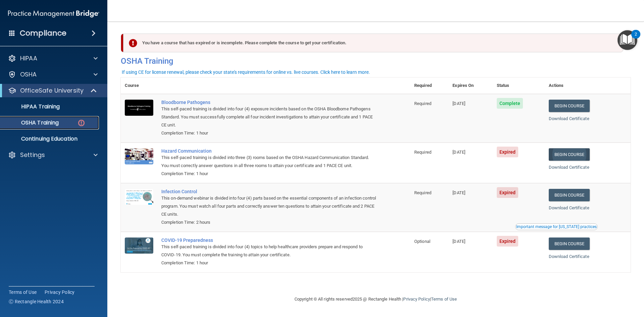 The image size is (644, 317). Describe the element at coordinates (32, 155) in the screenshot. I see `p: Settings` at that location.